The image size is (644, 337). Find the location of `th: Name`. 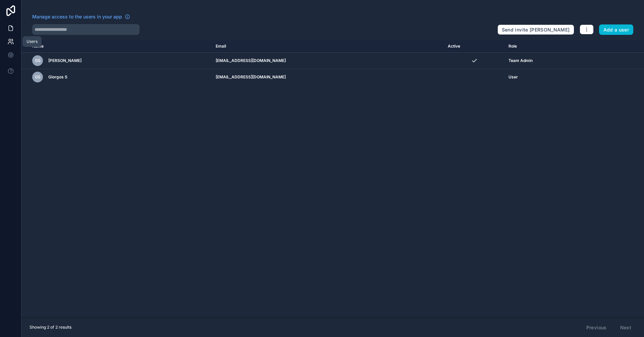

th: Name is located at coordinates (116, 46).